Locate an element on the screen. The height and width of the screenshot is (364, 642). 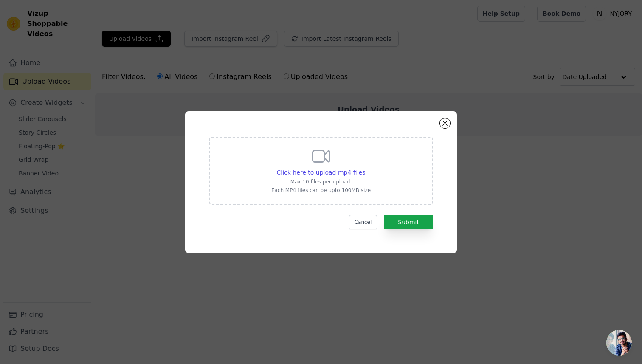
span: Click here to upload mp4 files is located at coordinates (321, 172).